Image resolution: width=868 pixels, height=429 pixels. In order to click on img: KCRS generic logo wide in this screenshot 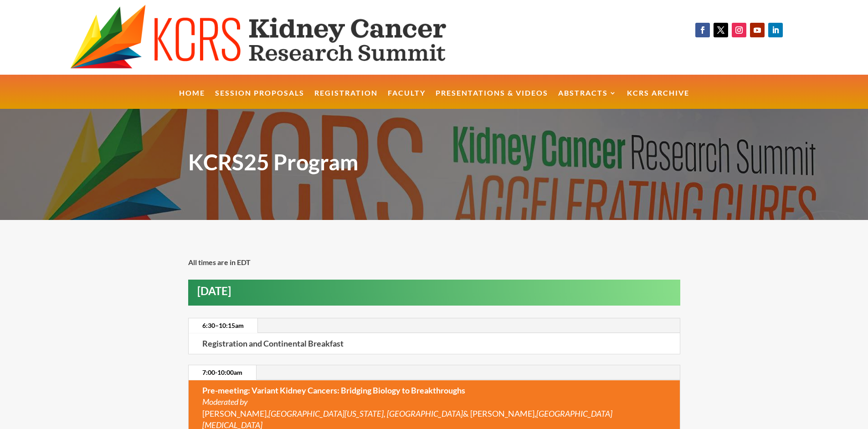, I will do `click(281, 37)`.